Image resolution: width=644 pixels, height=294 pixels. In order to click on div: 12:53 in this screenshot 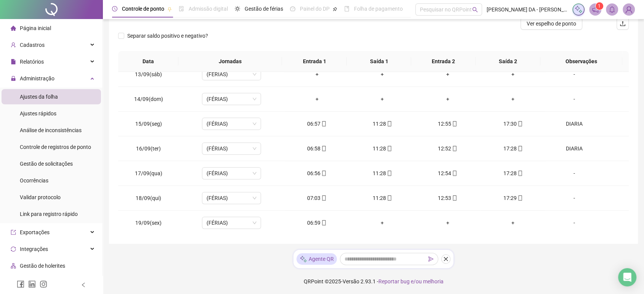, I will do `click(447, 198)`.